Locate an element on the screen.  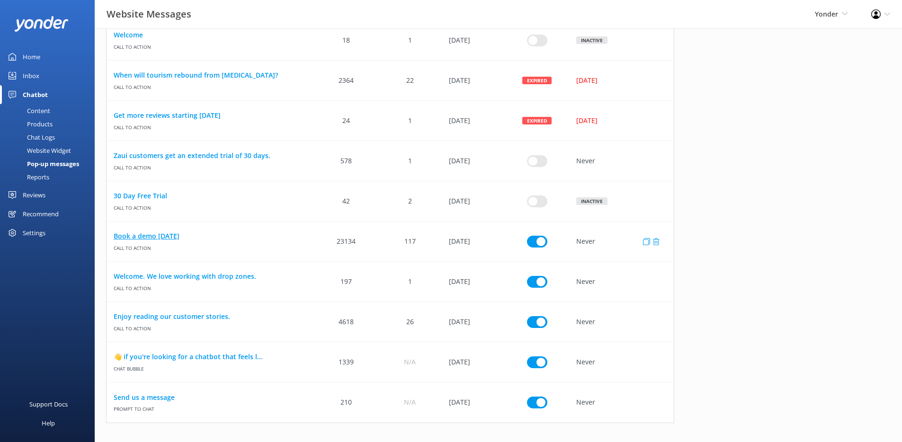
div: 1339 is located at coordinates (346, 362).